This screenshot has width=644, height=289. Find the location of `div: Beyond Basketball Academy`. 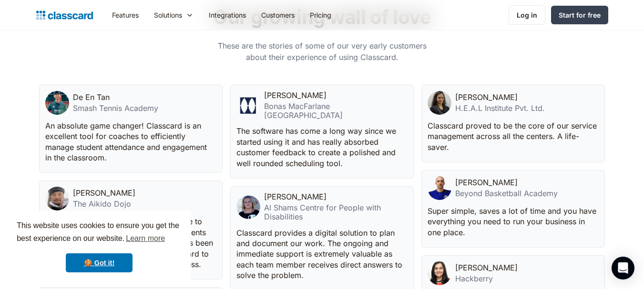

div: Beyond Basketball Academy is located at coordinates (506, 194).